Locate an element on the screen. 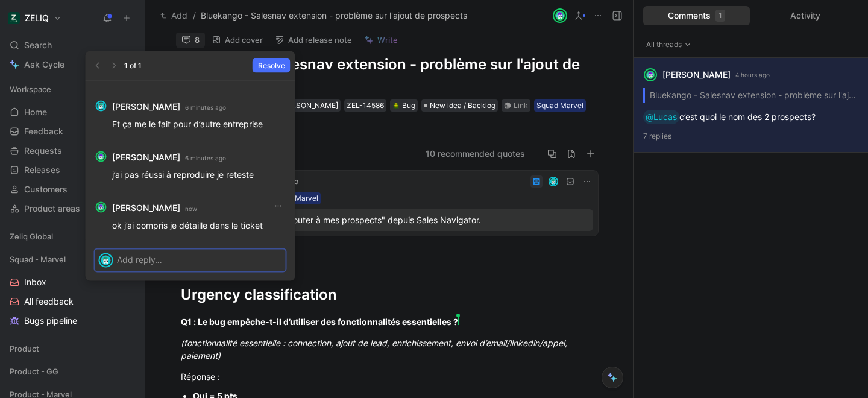 This screenshot has width=868, height=398. small: now is located at coordinates (191, 209).